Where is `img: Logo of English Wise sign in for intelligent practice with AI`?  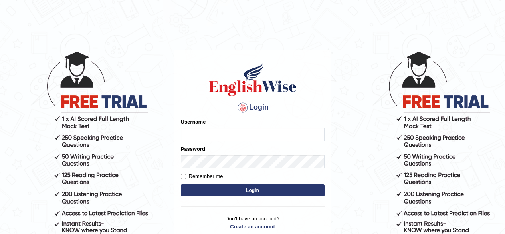 img: Logo of English Wise sign in for intelligent practice with AI is located at coordinates (253, 79).